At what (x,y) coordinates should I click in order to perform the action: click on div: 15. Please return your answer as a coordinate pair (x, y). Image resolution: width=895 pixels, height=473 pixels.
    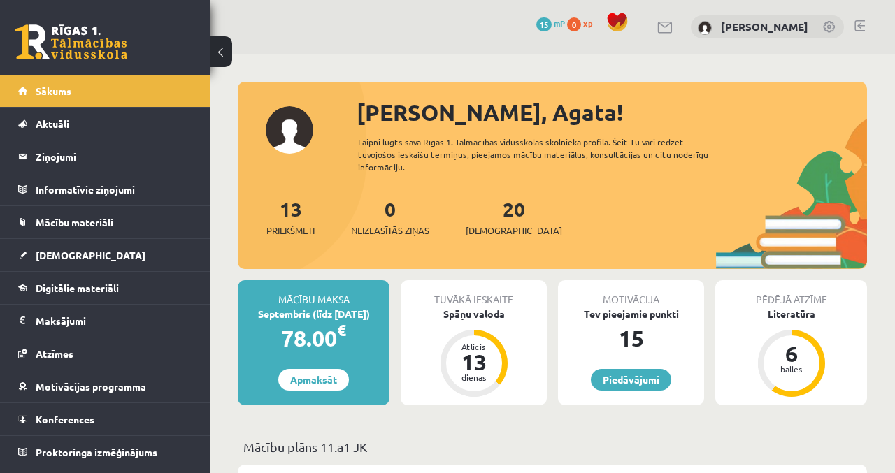
    Looking at the image, I should click on (631, 338).